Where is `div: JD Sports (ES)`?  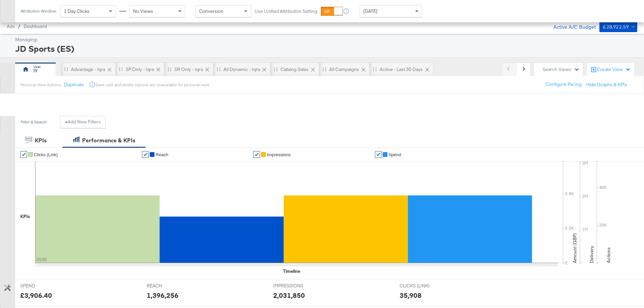 div: JD Sports (ES) is located at coordinates (326, 49).